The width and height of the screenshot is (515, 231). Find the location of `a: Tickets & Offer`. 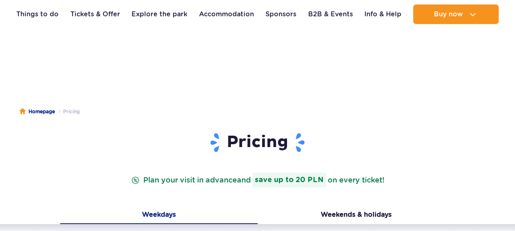

a: Tickets & Offer is located at coordinates (95, 14).